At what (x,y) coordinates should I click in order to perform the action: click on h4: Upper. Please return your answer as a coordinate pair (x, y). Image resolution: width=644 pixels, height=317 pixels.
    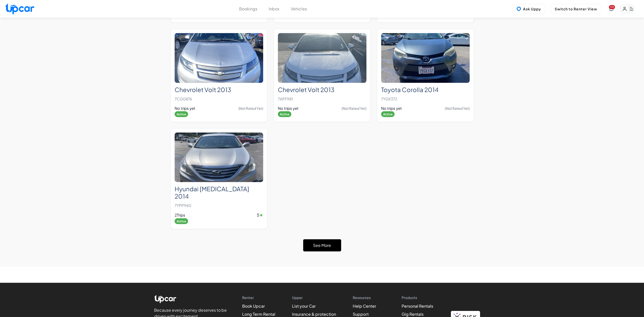
    Looking at the image, I should click on (314, 298).